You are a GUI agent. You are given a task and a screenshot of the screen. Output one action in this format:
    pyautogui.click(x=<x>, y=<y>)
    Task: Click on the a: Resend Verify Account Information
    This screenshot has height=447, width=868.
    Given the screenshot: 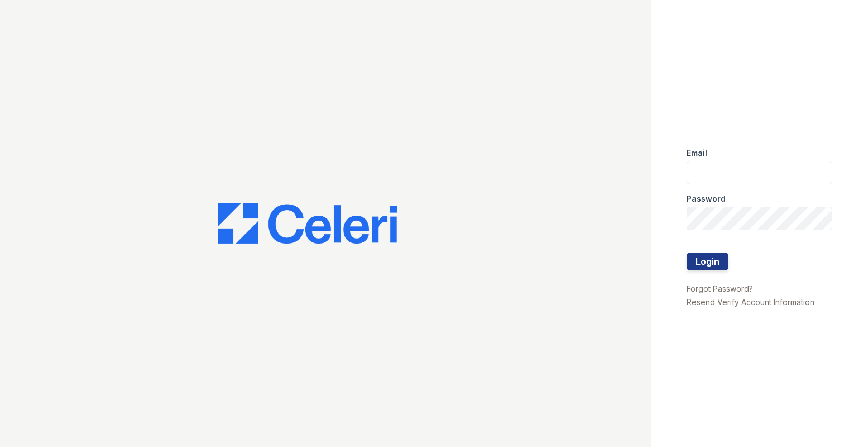 What is the action you would take?
    pyautogui.click(x=750, y=302)
    